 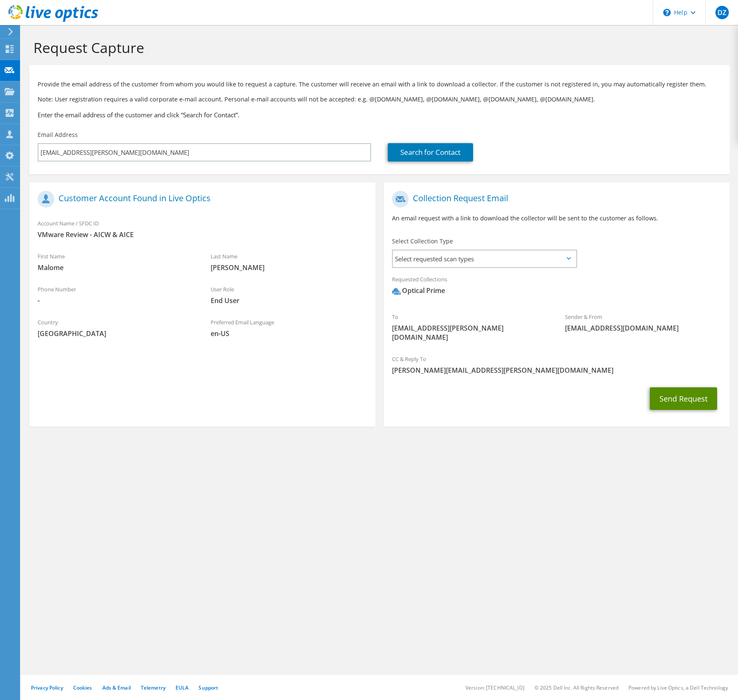 What do you see at coordinates (419, 291) in the screenshot?
I see `div: Optical Prime` at bounding box center [419, 291].